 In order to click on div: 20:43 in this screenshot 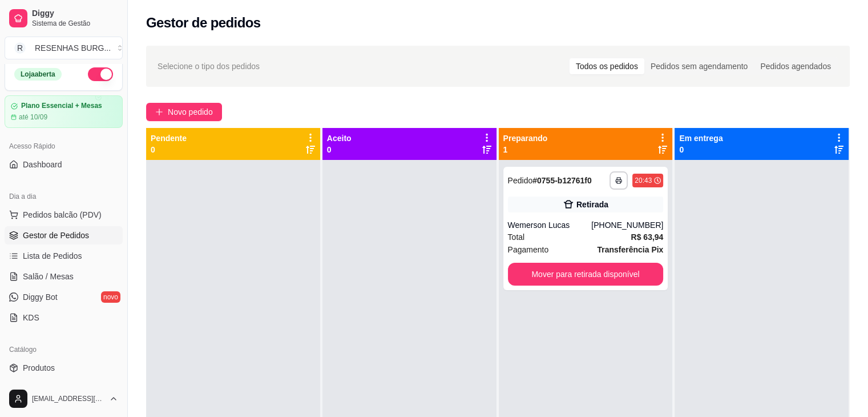, I will do `click(643, 181)`.